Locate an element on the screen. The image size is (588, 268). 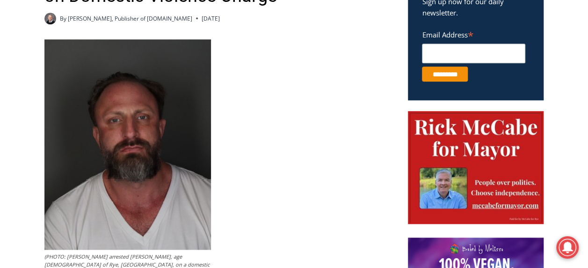
img: McCabe for Mayor is located at coordinates (476, 167).